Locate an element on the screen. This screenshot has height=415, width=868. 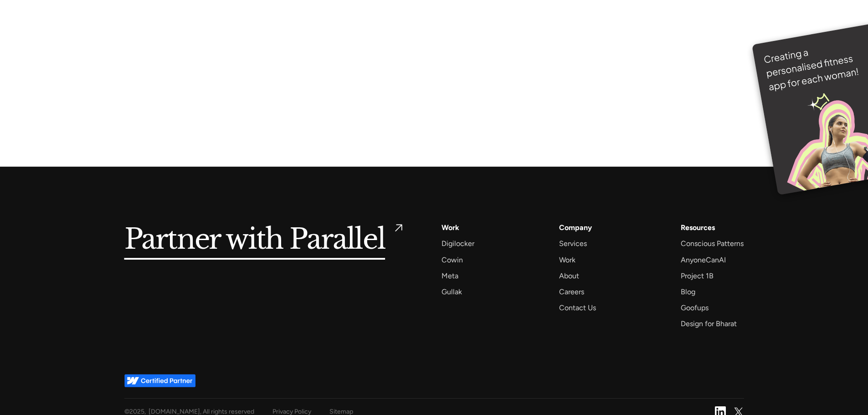
a: Gullak is located at coordinates (452, 292).